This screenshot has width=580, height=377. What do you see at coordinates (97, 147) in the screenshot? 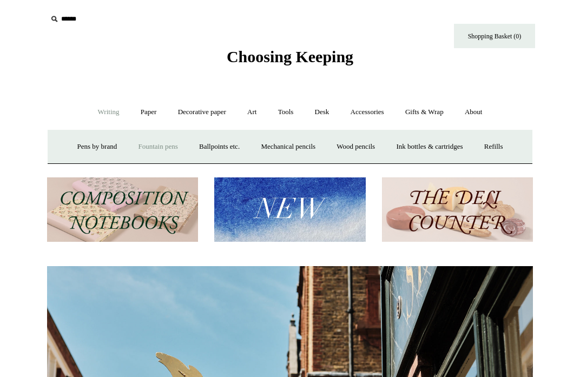
I see `a: Pens by brand` at bounding box center [97, 147].